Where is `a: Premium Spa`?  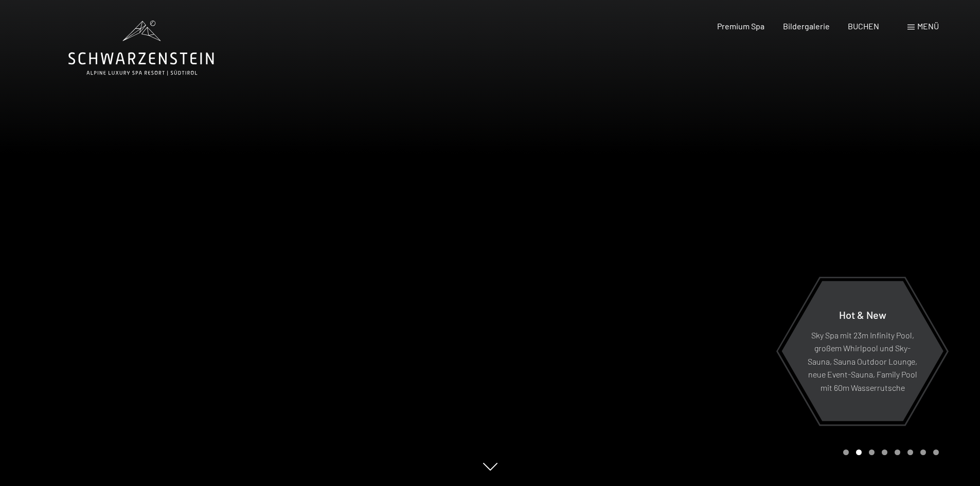
a: Premium Spa is located at coordinates (741, 26).